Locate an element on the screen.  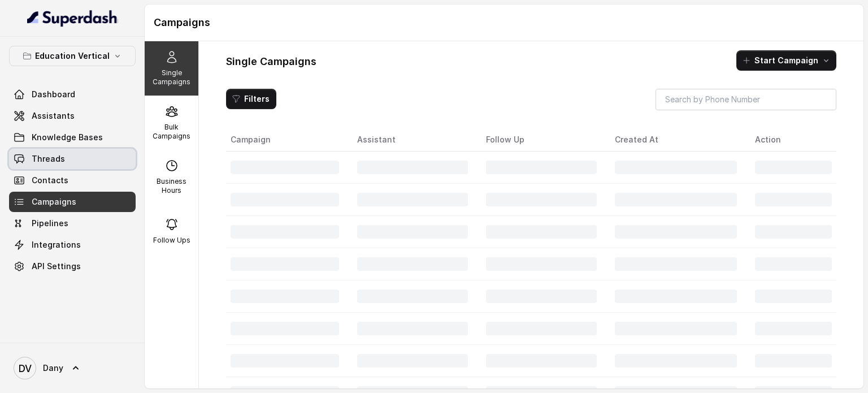
text: DV is located at coordinates (25, 368).